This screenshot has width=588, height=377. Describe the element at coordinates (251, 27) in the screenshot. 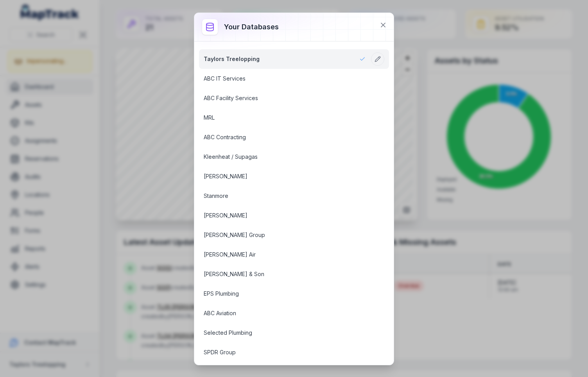

I see `h3: Your databases` at that location.